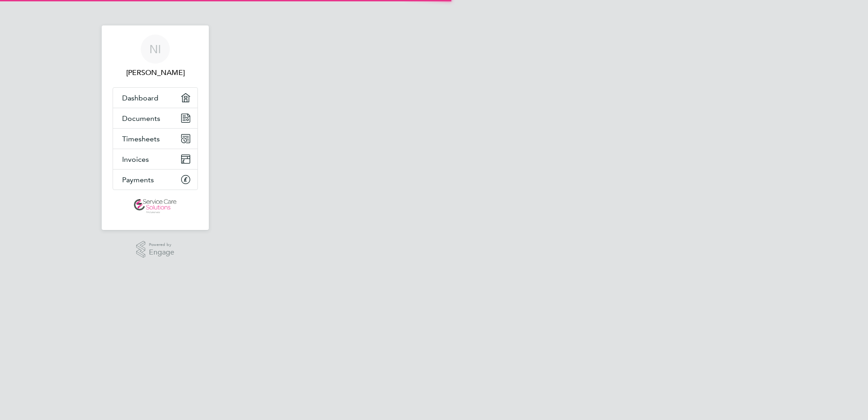 The width and height of the screenshot is (868, 420). I want to click on span: Engage, so click(161, 252).